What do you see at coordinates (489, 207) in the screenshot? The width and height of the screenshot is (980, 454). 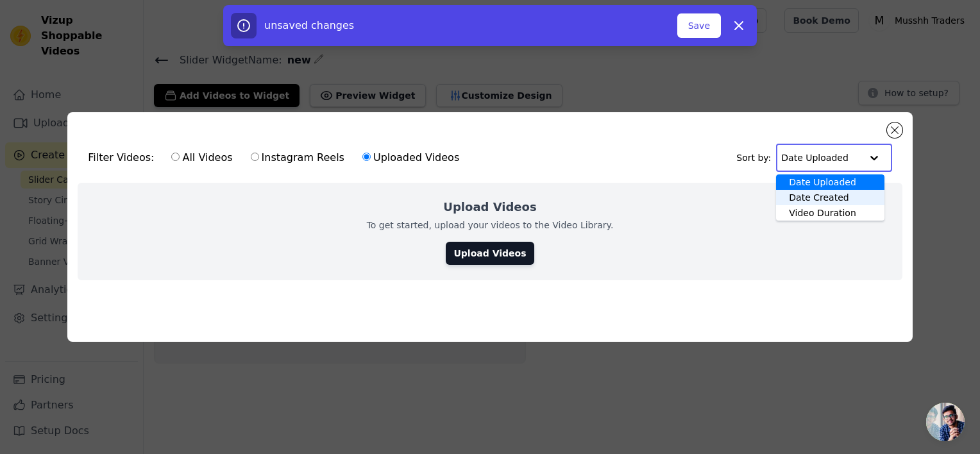 I see `h2: Upload Videos` at bounding box center [489, 207].